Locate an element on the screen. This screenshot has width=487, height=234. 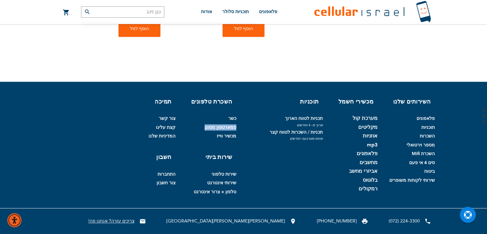
a: (072) 224-3300 is located at coordinates (404, 221).